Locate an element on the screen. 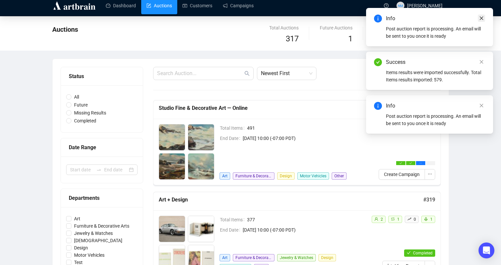  span: 0 is located at coordinates (414, 219).